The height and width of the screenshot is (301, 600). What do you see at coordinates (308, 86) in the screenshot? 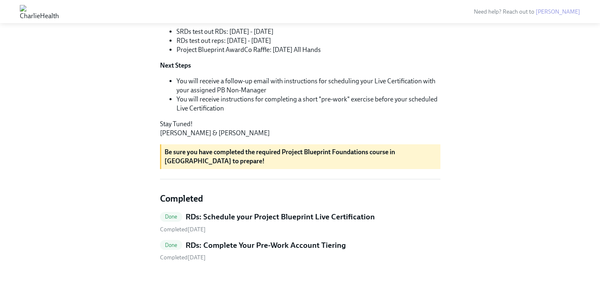
I see `li: You will receive a follow-up email with instructions for scheduling your Live Certification with ...` at bounding box center [308, 86].